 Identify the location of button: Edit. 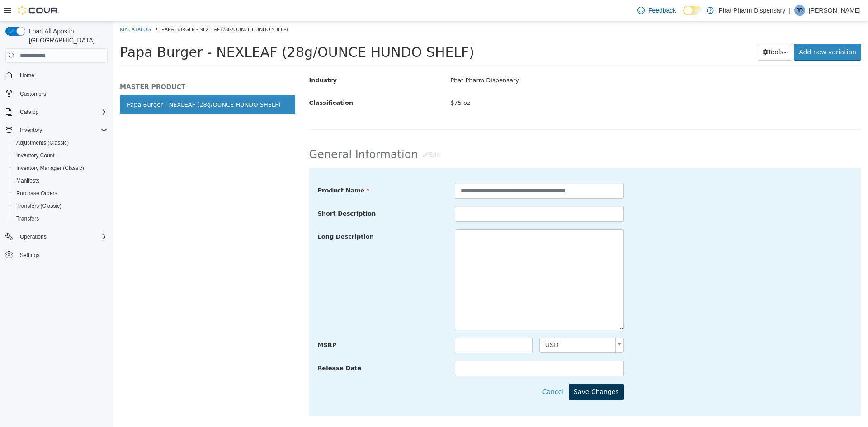
(319, 133).